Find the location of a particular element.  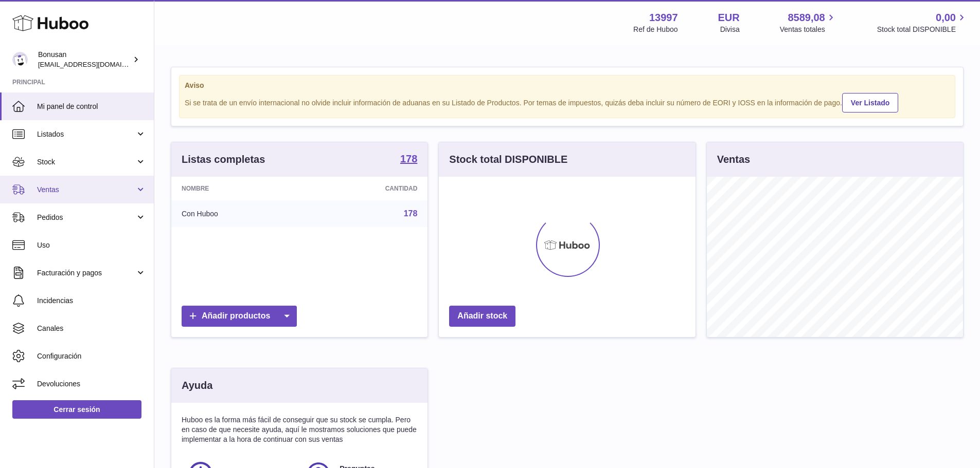

strong: Aviso is located at coordinates (567, 86).